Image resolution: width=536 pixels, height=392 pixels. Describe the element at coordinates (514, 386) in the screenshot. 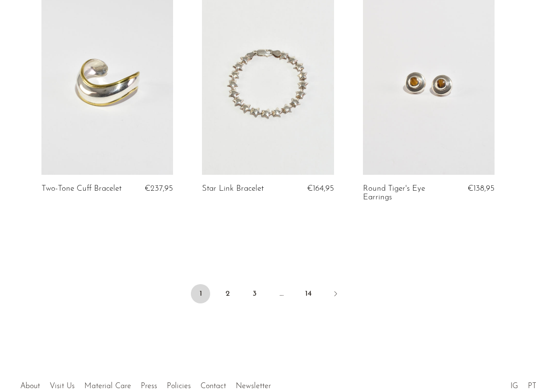

I see `a: IG` at that location.